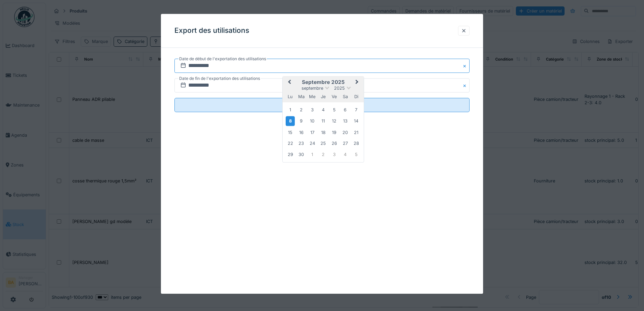 This screenshot has width=644, height=311. What do you see at coordinates (340, 88) in the screenshot?
I see `span: 2025` at bounding box center [340, 88].